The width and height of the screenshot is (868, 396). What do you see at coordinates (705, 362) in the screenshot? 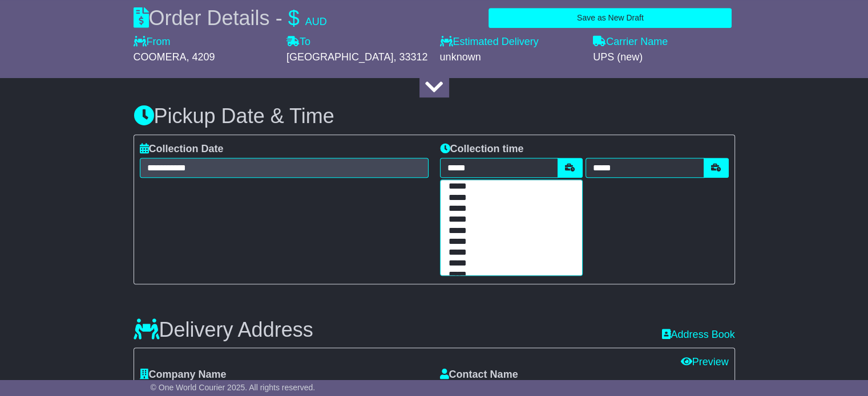
I see `a: Preview` at bounding box center [705, 362].